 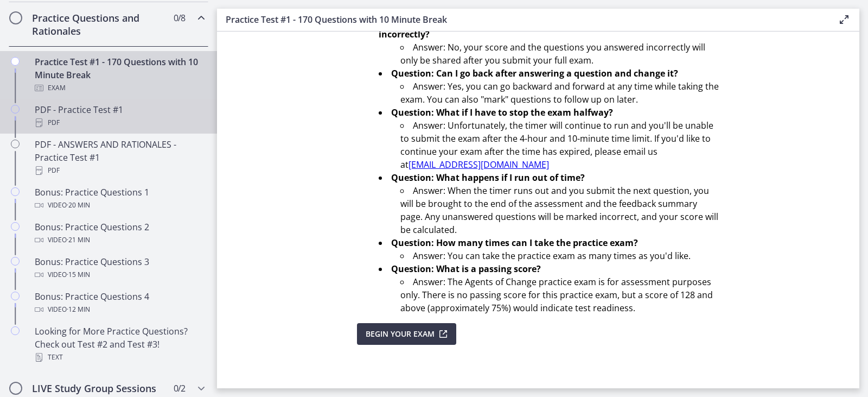 I want to click on div: Text, so click(x=119, y=357).